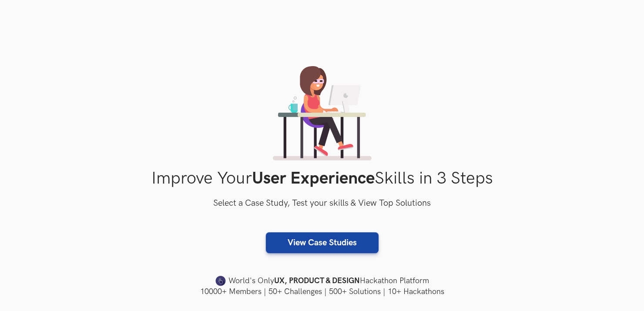 Image resolution: width=644 pixels, height=311 pixels. I want to click on h3: Select a Case Study, Test your skills & View Top Solutions, so click(322, 204).